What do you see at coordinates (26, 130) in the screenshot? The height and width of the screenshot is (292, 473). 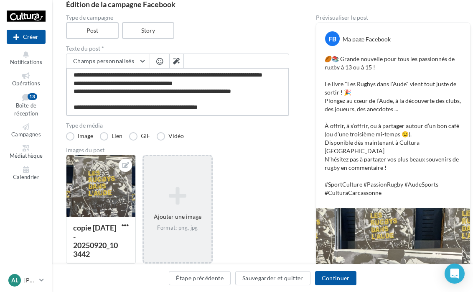 I see `a: Campagnes` at bounding box center [26, 130].